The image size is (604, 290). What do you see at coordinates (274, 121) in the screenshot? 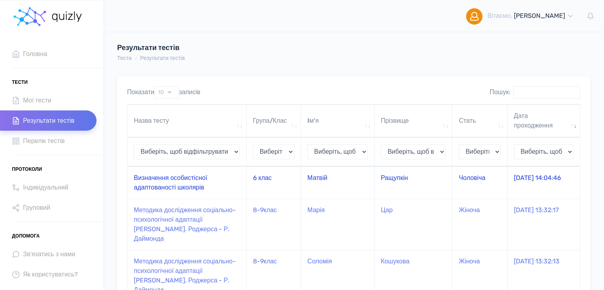
I see `th: Група/Клас: активувати для сортування стовпців за зростанням` at bounding box center [274, 121].